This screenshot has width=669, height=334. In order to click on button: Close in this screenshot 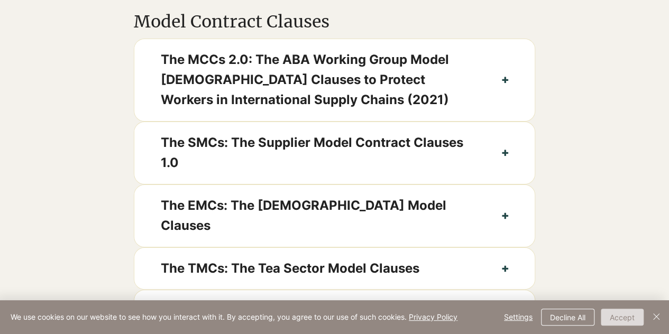, I will do `click(657, 317)`.